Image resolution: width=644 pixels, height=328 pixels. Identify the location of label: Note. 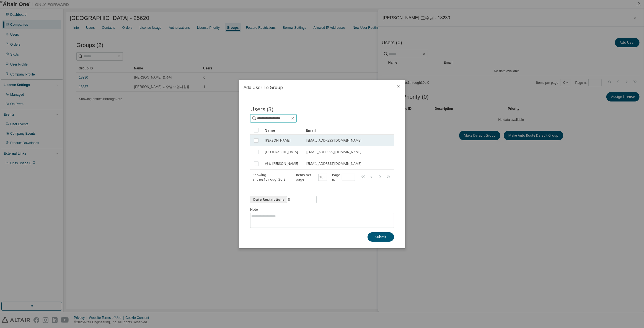
(322, 209).